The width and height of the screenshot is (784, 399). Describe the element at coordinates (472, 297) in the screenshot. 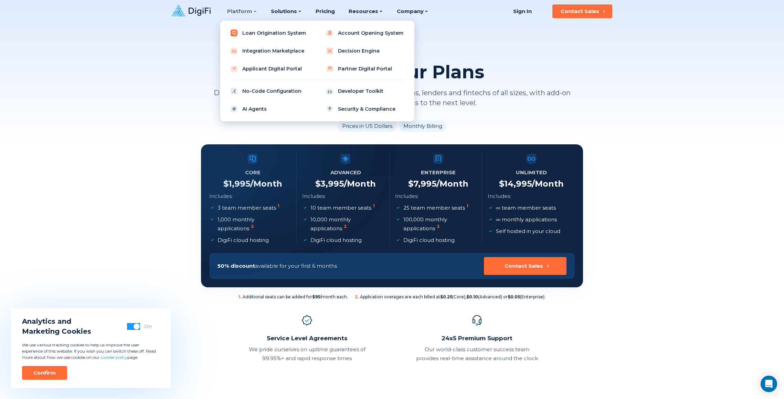

I see `b: $0.10` at that location.